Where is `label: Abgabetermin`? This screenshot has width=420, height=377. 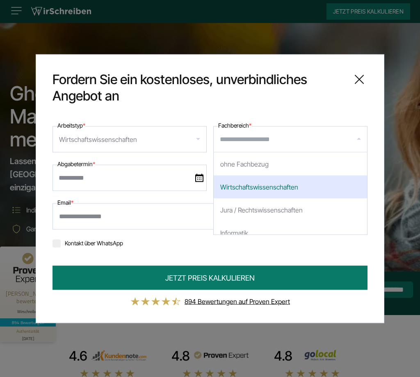 label: Abgabetermin is located at coordinates (76, 164).